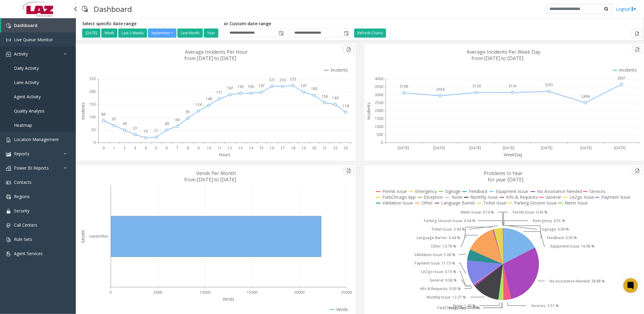 This screenshot has width=644, height=314. I want to click on text: 67, so click(114, 119).